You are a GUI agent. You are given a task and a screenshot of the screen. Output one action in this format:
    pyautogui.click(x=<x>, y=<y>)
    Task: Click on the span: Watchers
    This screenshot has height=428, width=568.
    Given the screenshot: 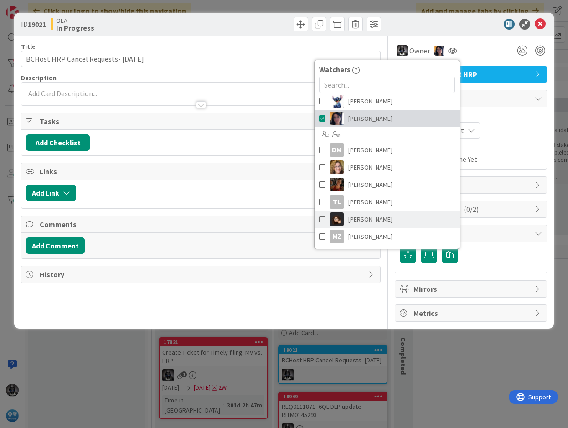 What is the action you would take?
    pyautogui.click(x=335, y=69)
    